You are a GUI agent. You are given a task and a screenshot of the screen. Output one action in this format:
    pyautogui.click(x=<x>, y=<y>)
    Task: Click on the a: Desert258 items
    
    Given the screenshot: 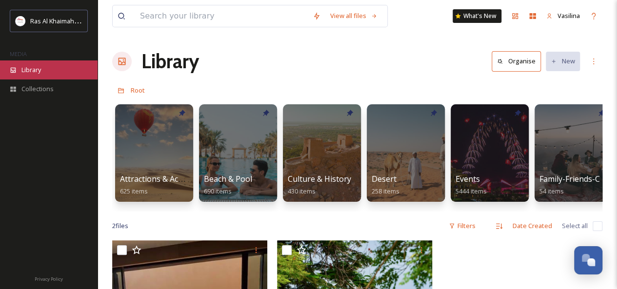 What is the action you would take?
    pyautogui.click(x=385, y=185)
    